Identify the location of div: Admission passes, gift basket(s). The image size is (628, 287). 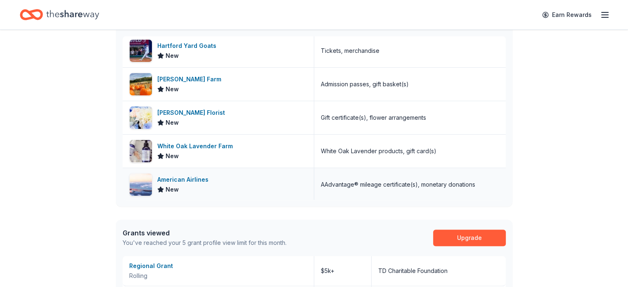
(364, 84).